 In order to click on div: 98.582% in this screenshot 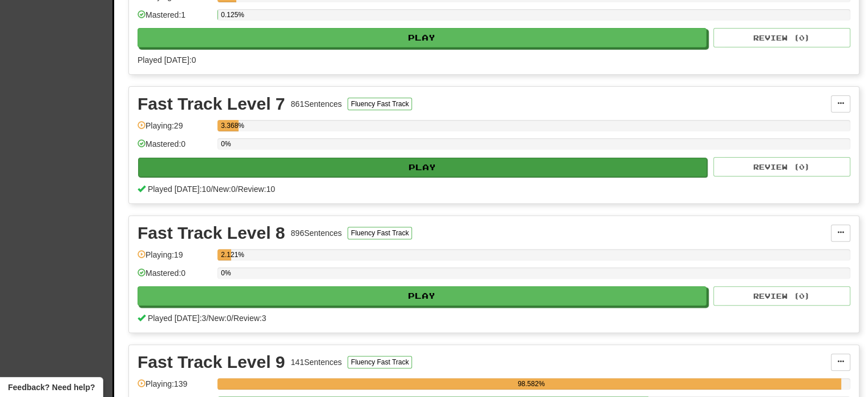, I will do `click(531, 383)`.